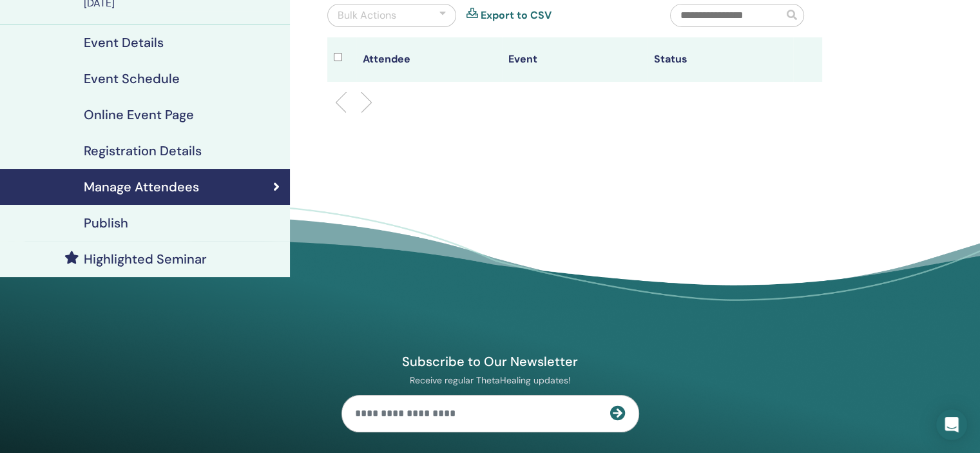  What do you see at coordinates (106, 223) in the screenshot?
I see `h4: Publish` at bounding box center [106, 223].